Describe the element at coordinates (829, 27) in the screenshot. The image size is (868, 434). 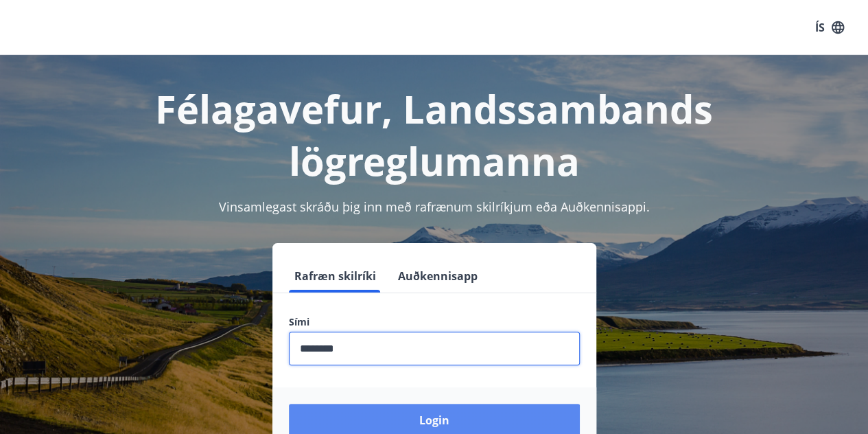
I see `button: ÍS` at that location.